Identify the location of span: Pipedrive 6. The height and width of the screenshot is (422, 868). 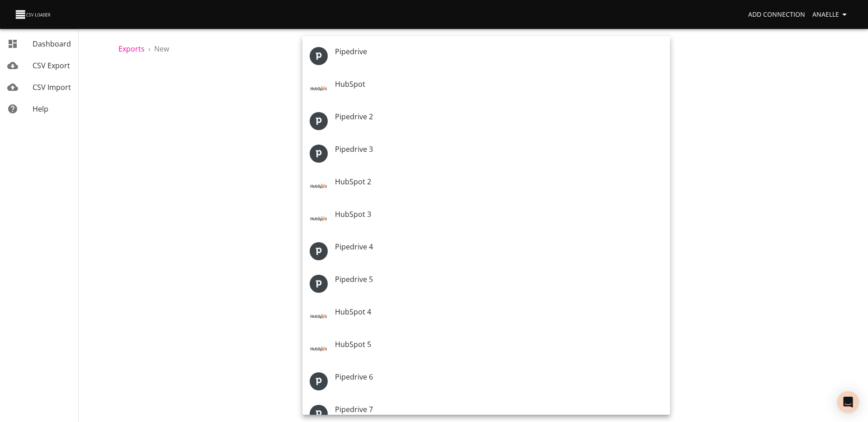
(354, 377).